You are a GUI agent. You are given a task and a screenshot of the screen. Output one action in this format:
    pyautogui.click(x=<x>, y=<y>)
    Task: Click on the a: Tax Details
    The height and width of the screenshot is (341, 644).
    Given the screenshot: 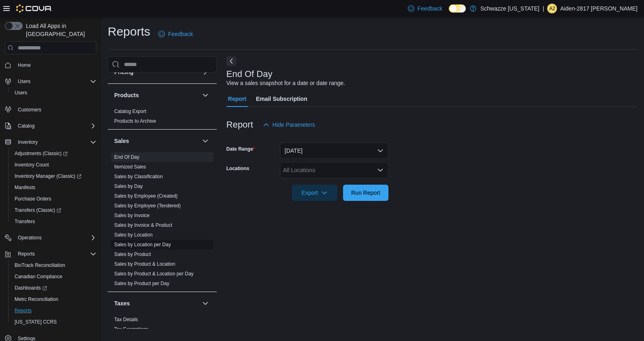 What is the action you would take?
    pyautogui.click(x=126, y=319)
    